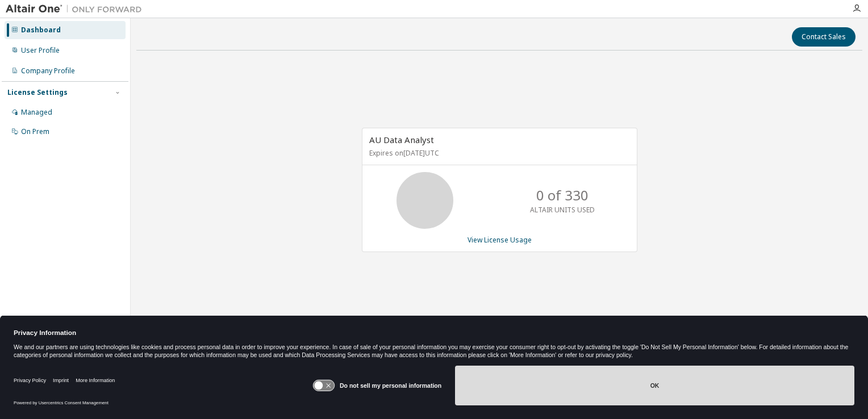 This screenshot has height=419, width=868. Describe the element at coordinates (824, 37) in the screenshot. I see `button: Contact Sales` at that location.